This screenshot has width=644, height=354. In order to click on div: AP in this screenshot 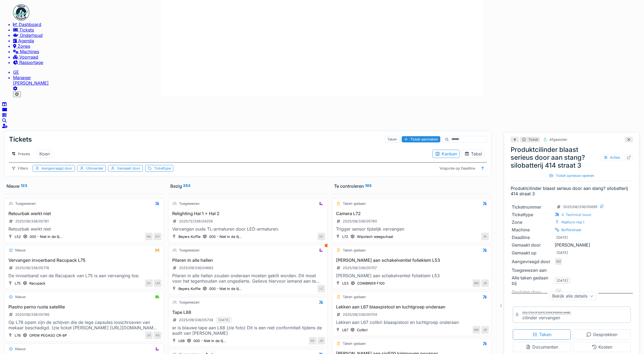, I will do `click(312, 341)`.